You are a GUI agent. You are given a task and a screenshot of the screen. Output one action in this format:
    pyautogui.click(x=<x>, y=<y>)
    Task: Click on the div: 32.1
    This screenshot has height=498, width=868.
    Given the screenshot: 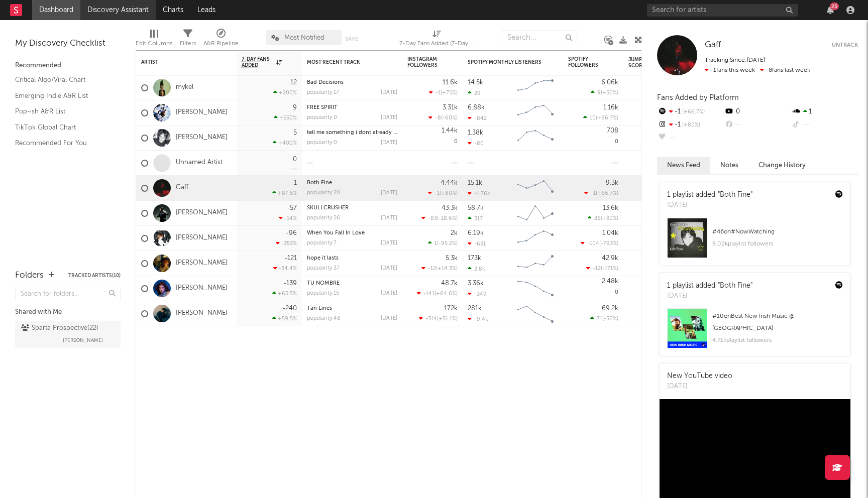 What is the action you would take?
    pyautogui.click(x=648, y=138)
    